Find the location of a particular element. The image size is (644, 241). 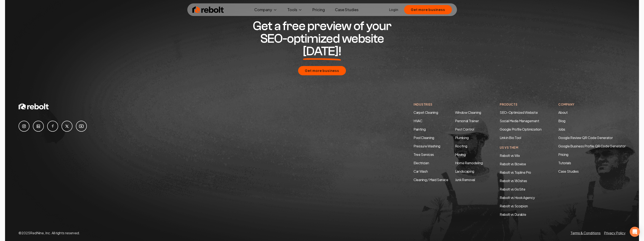

a: Painting is located at coordinates (419, 129).